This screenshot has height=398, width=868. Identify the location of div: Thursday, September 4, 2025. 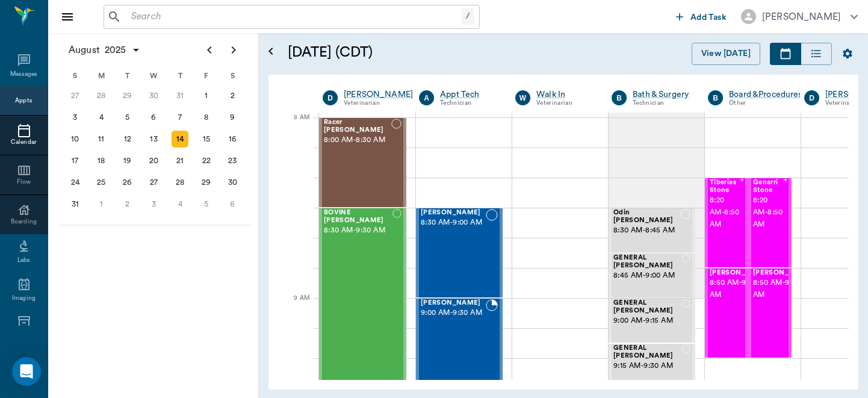
(180, 204).